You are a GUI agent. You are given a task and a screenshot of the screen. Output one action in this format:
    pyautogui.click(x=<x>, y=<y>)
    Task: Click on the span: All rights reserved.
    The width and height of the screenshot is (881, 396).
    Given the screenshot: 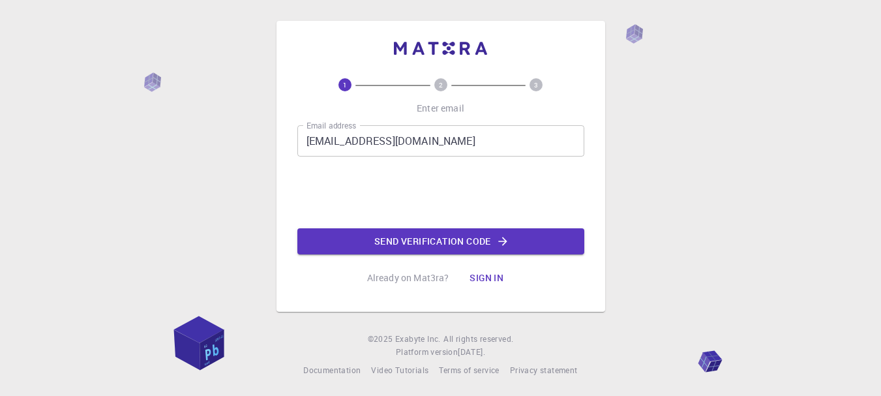 What is the action you would take?
    pyautogui.click(x=478, y=339)
    